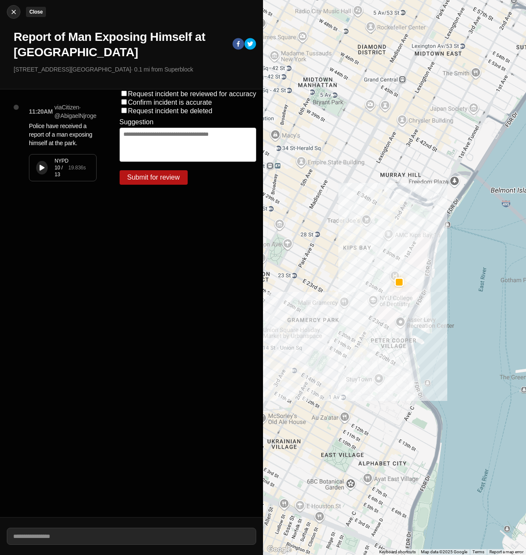 The width and height of the screenshot is (526, 555). What do you see at coordinates (170, 111) in the screenshot?
I see `label: Request incident be deleted` at bounding box center [170, 111].